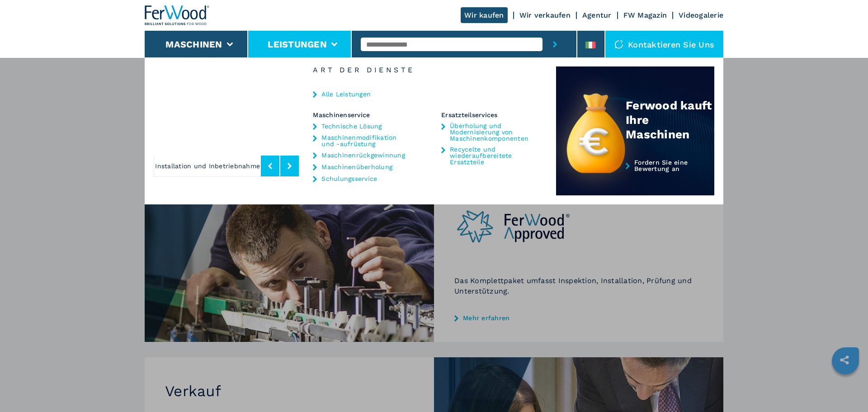 The image size is (868, 412). What do you see at coordinates (481, 156) in the screenshot?
I see `font: Recycelte und wiederaufbereitete Ersatzteile` at bounding box center [481, 156].